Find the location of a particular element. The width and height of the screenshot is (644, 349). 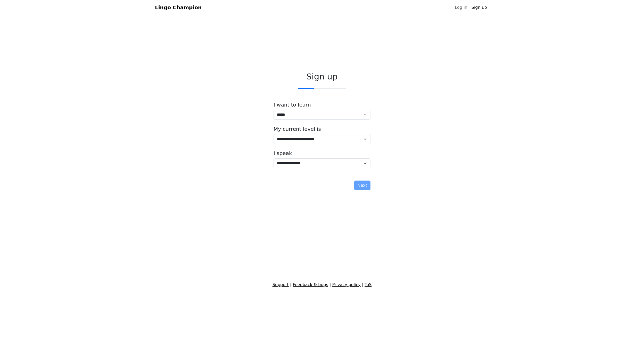

a: Log in is located at coordinates (461, 8).